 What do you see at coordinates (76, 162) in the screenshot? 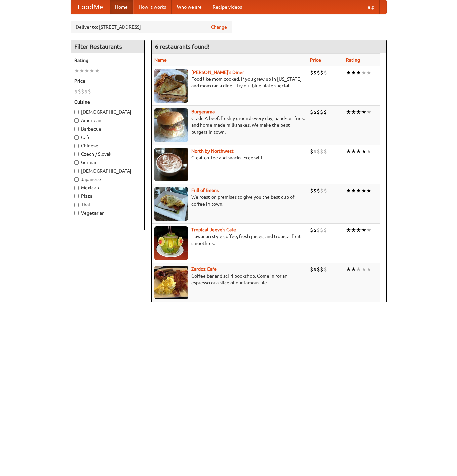
I see `input: German` at bounding box center [76, 162].